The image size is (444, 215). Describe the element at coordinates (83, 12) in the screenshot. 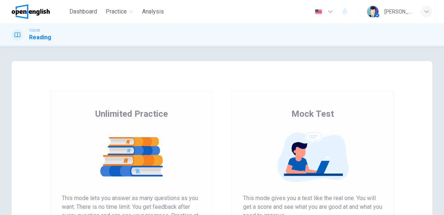

I see `a: Dashboard` at that location.